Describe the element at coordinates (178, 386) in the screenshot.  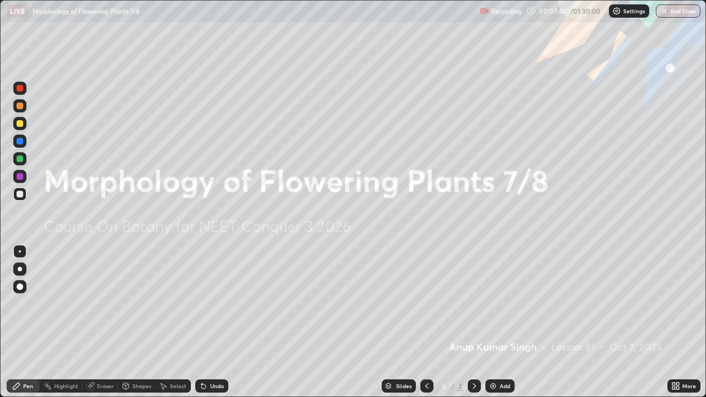
I see `div: Select` at that location.